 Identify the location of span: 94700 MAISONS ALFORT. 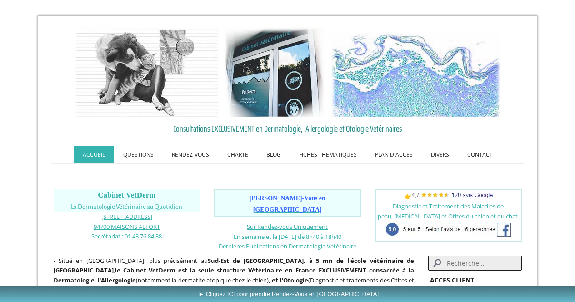
(127, 227).